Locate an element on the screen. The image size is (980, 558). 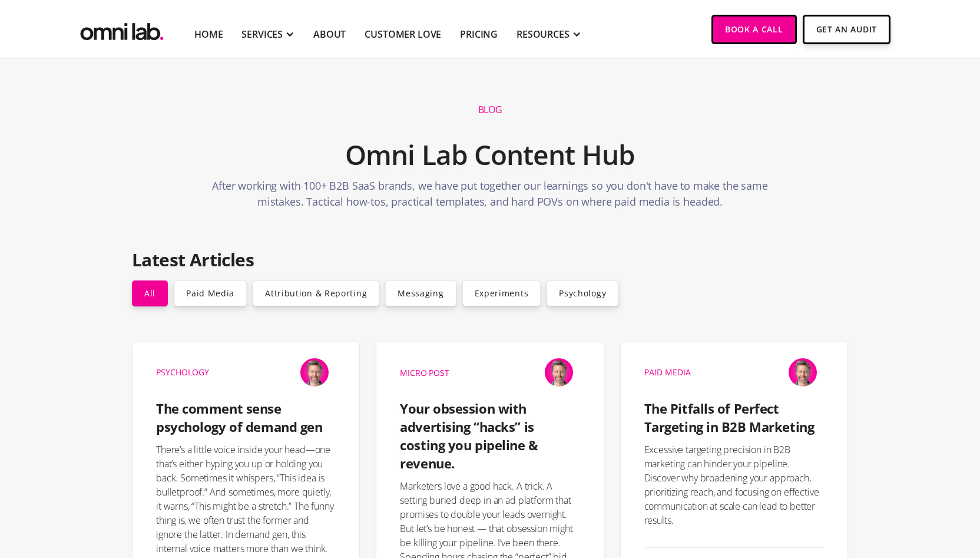
a: Home is located at coordinates (209, 34).